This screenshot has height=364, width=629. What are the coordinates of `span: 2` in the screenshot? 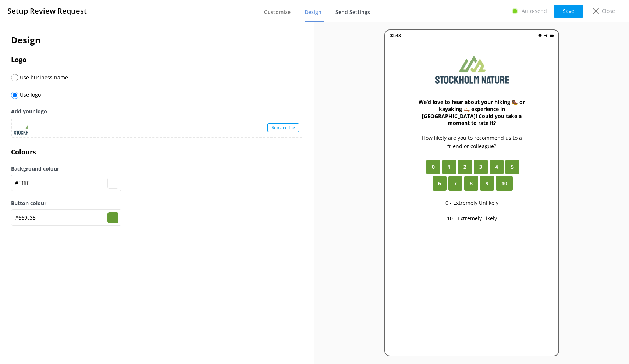 It's located at (465, 167).